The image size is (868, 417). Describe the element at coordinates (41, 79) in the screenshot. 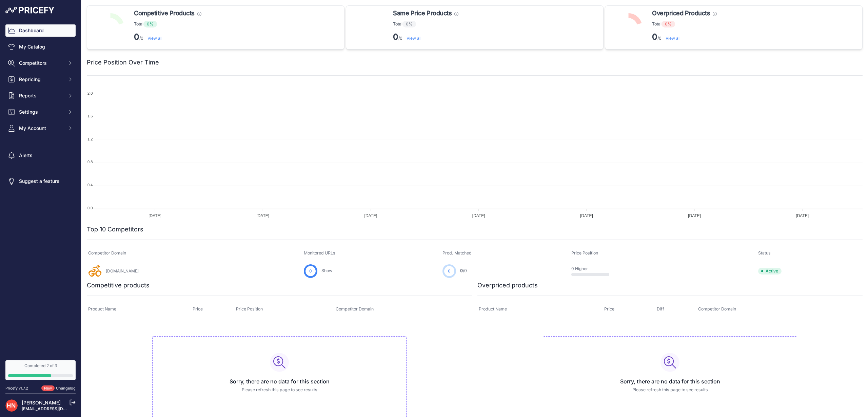

I see `span: Repricing` at that location.